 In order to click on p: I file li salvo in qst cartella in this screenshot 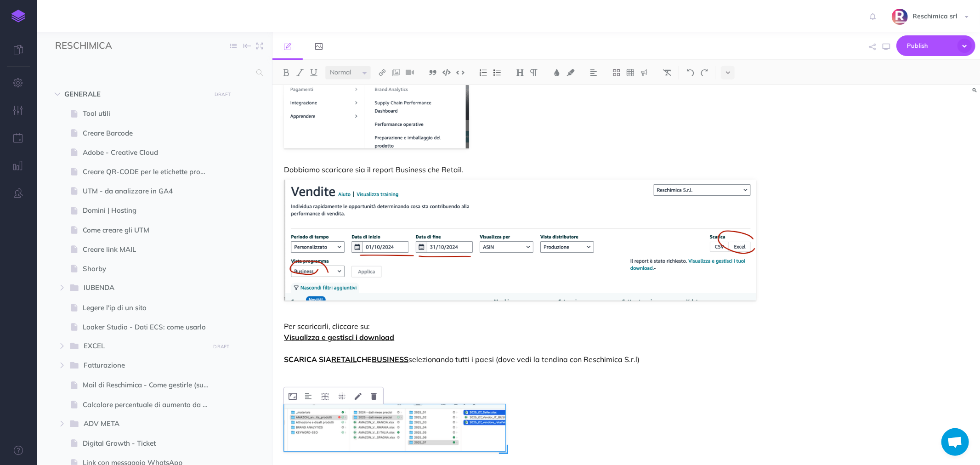, I will do `click(520, 391)`.